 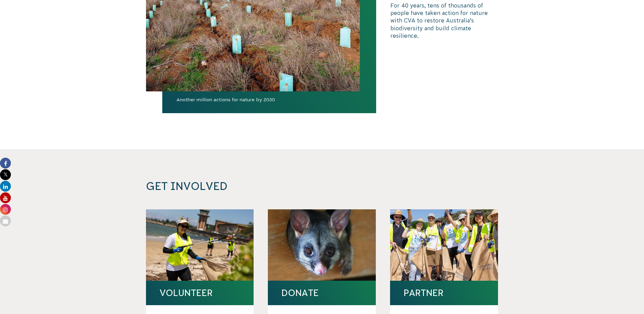 What do you see at coordinates (444, 293) in the screenshot?
I see `h4: PARTNER` at bounding box center [444, 293].